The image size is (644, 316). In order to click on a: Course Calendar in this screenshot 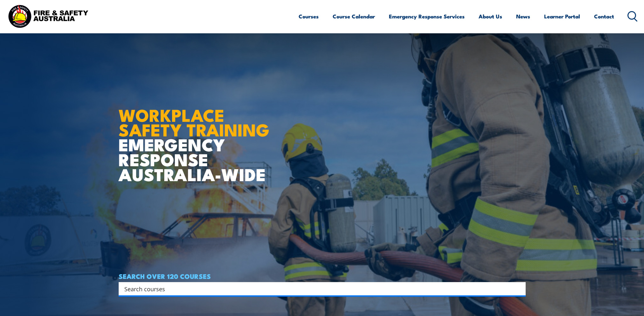, I will do `click(354, 16)`.